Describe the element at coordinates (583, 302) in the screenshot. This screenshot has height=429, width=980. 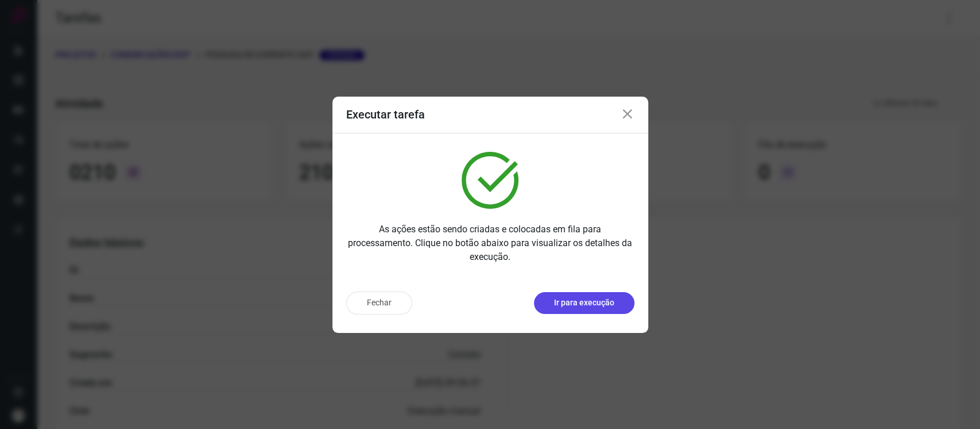
I see `button: Ir para execução` at that location.